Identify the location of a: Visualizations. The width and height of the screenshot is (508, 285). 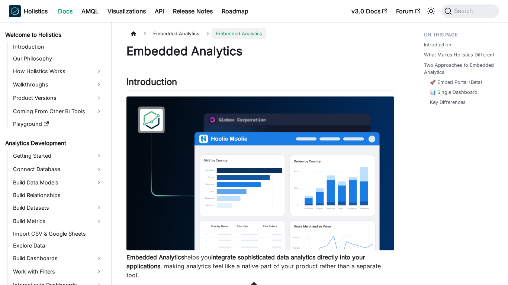
(126, 11).